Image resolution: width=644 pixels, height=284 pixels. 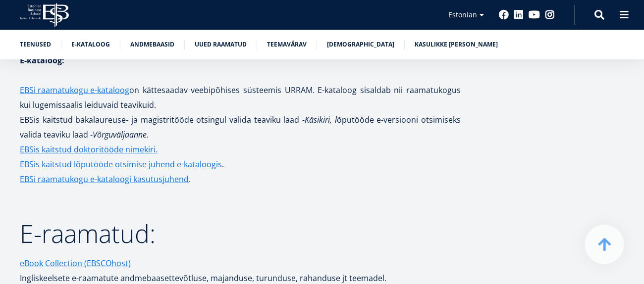 What do you see at coordinates (321, 120) in the screenshot?
I see `em: Käsikiri, l` at bounding box center [321, 120].